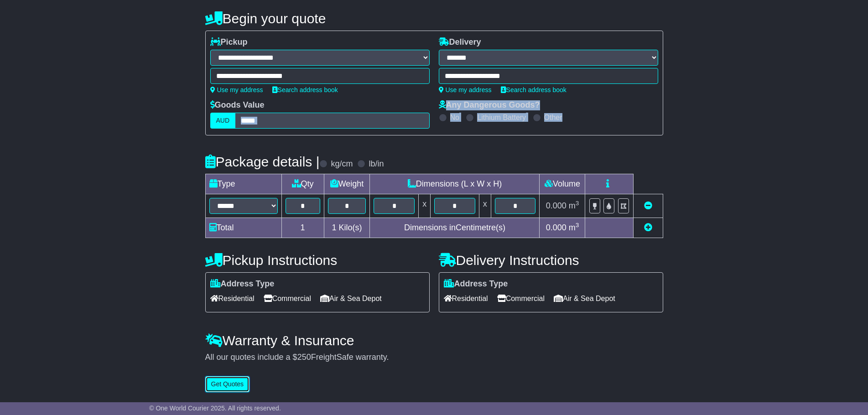  What do you see at coordinates (553, 117) in the screenshot?
I see `label: Other` at bounding box center [553, 117].